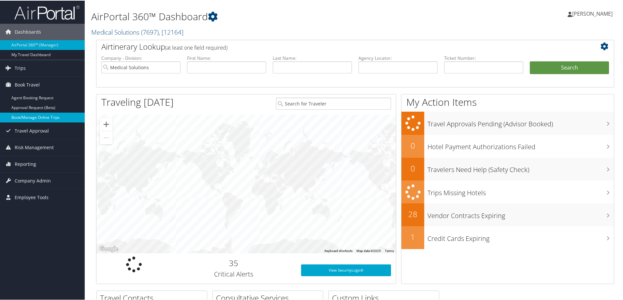 This screenshot has width=623, height=300. What do you see at coordinates (106, 137) in the screenshot?
I see `button: Zoom out` at bounding box center [106, 137].